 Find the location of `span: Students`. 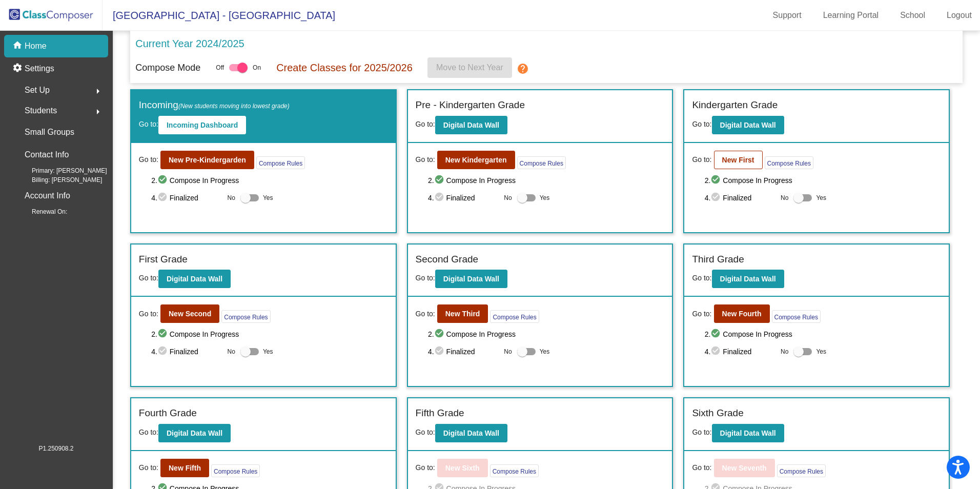

span: Students is located at coordinates (40, 111).